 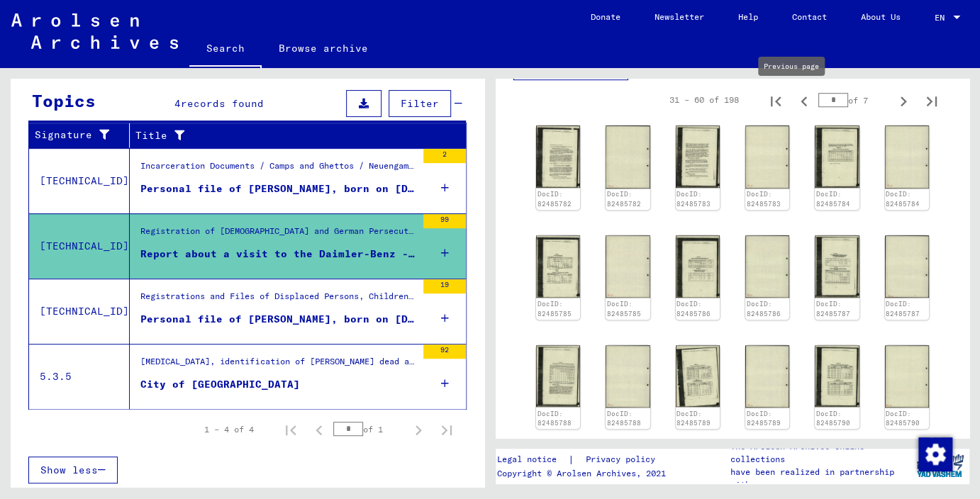 I want to click on a: Legal notice, so click(x=532, y=459).